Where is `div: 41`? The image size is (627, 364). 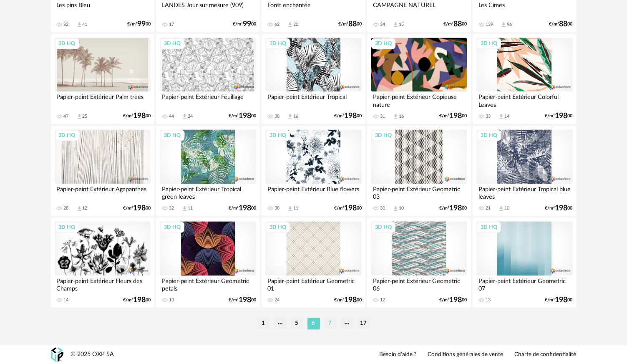
div: 41 is located at coordinates (85, 24).